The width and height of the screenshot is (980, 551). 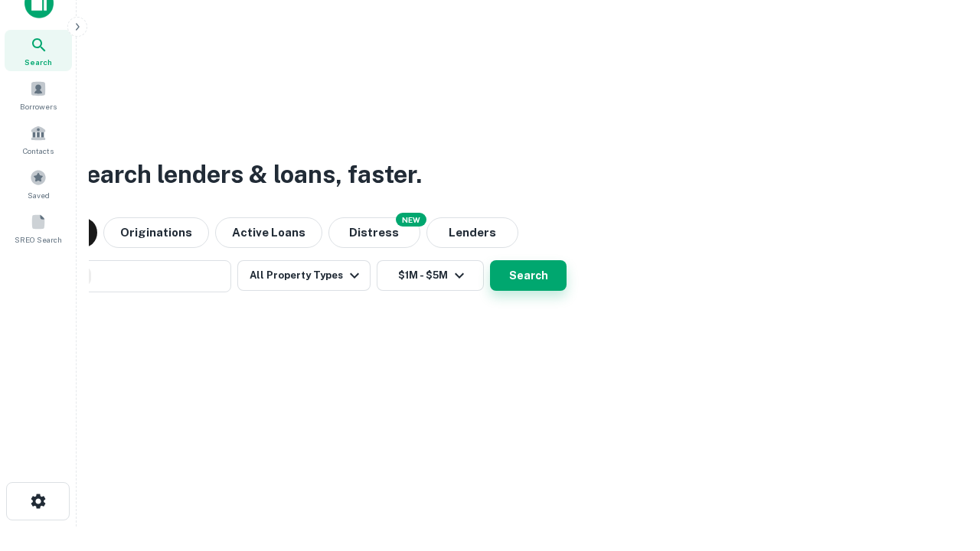 I want to click on button: Originations, so click(x=156, y=233).